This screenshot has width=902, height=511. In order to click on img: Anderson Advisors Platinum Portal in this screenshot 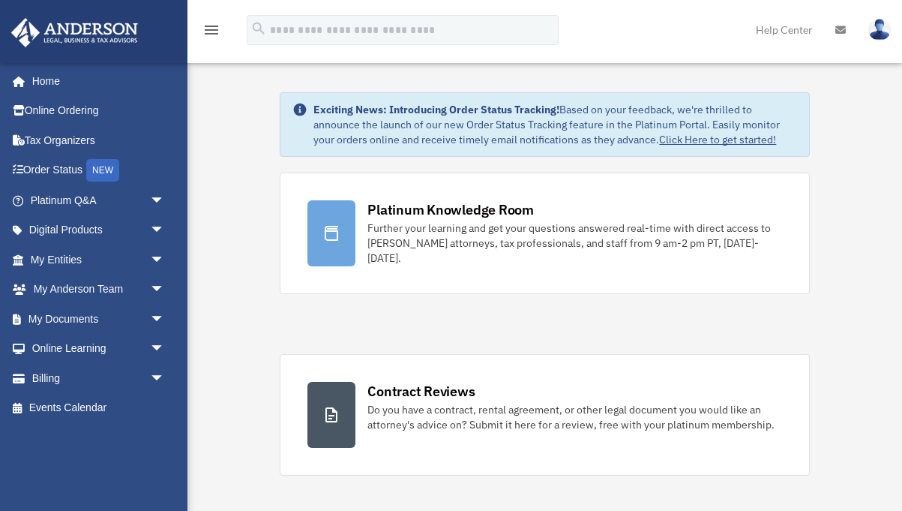, I will do `click(74, 32)`.